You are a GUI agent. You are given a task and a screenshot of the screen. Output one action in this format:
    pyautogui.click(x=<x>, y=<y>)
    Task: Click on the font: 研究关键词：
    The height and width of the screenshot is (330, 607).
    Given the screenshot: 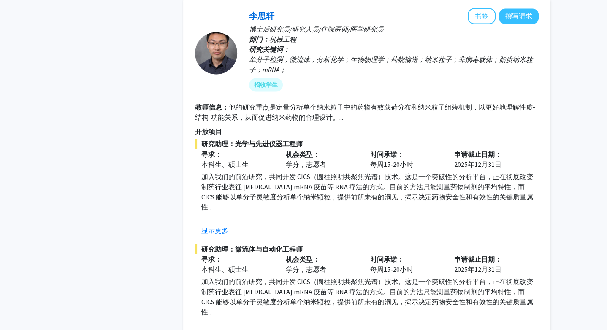 What is the action you would take?
    pyautogui.click(x=269, y=49)
    